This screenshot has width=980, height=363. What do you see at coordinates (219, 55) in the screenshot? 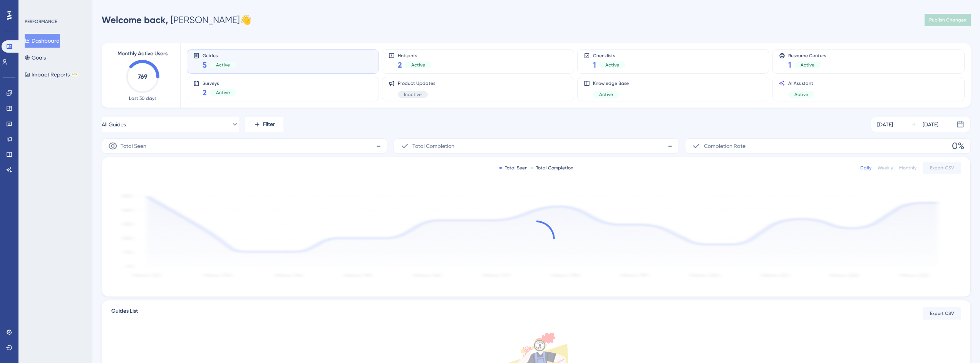
I see `span: Guides` at bounding box center [219, 55].